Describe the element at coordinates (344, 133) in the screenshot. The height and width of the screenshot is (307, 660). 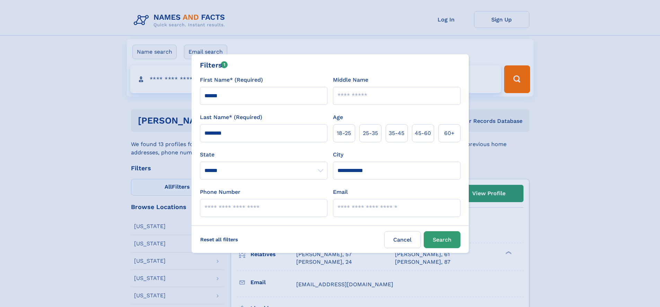
I see `span: 18‑25` at that location.